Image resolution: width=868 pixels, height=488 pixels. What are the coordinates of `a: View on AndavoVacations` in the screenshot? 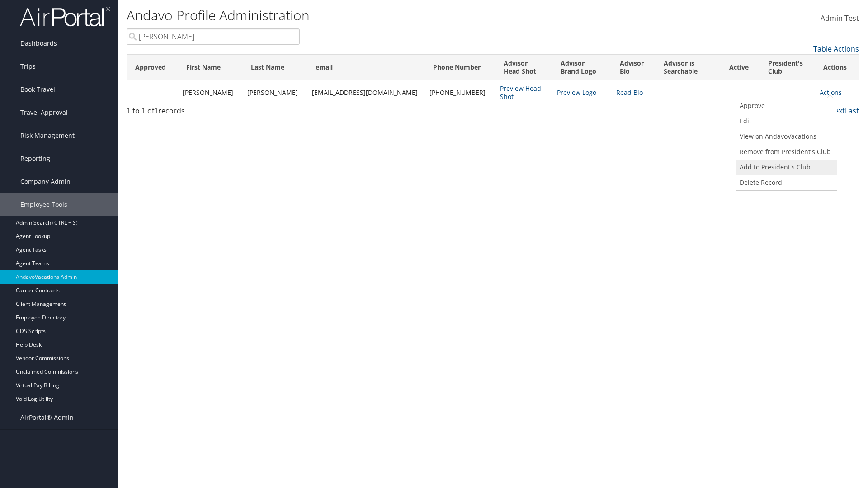 It's located at (786, 136).